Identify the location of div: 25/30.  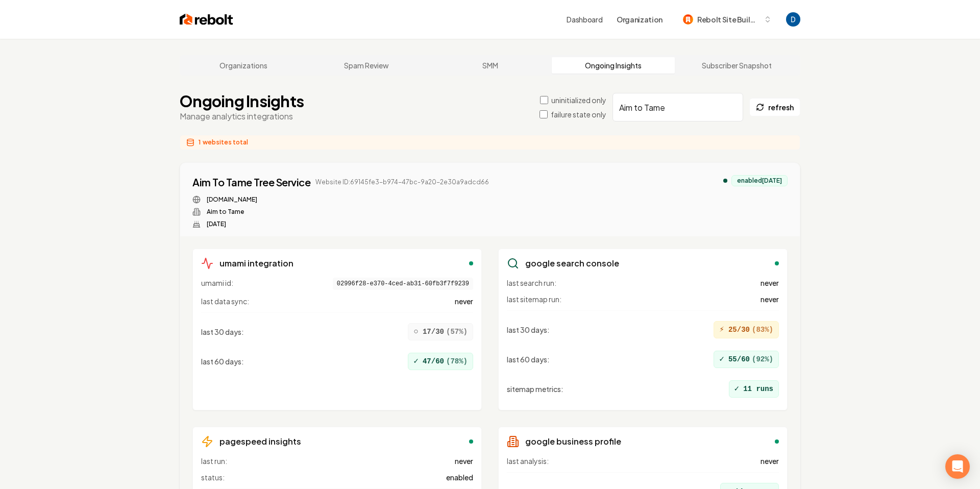
(746, 330).